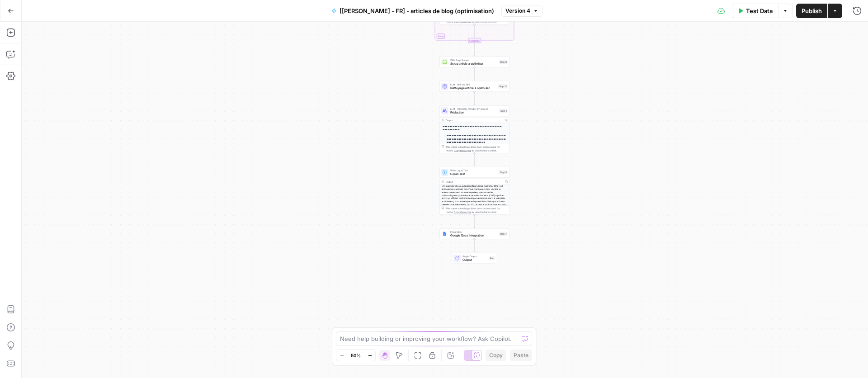 The height and width of the screenshot is (378, 868). Describe the element at coordinates (475, 261) in the screenshot. I see `span: Output` at that location.